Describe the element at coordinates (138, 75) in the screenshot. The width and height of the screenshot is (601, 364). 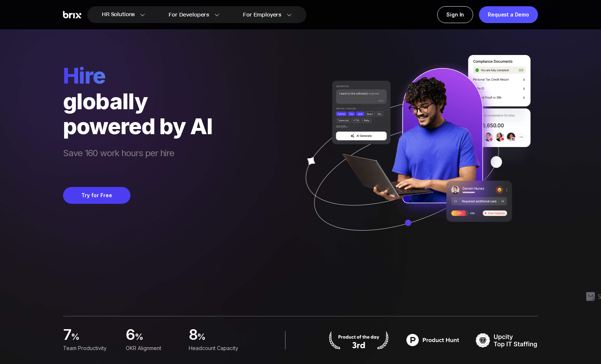
I see `span: hire` at that location.